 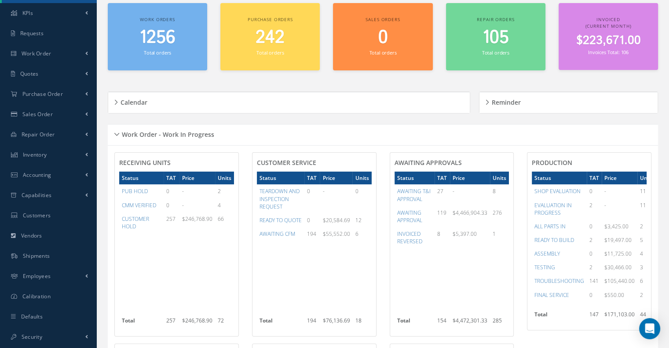 I want to click on h4: AWAITING APPROVALS, so click(x=452, y=163).